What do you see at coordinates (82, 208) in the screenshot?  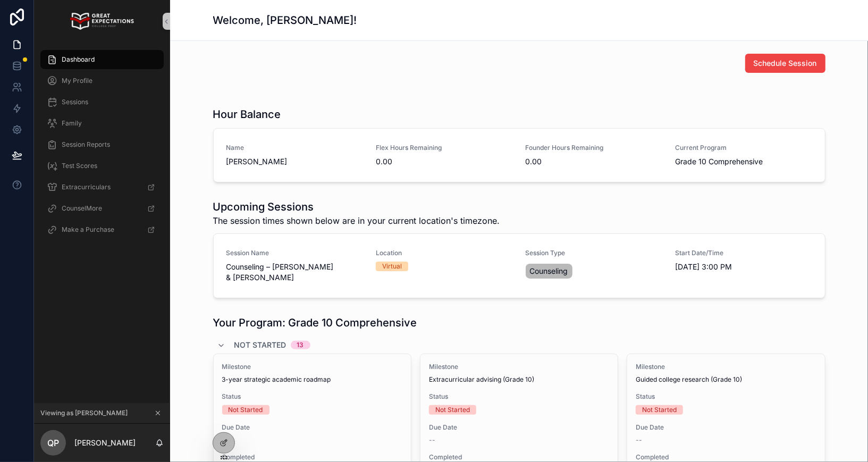 I see `span: CounselMore` at bounding box center [82, 208].